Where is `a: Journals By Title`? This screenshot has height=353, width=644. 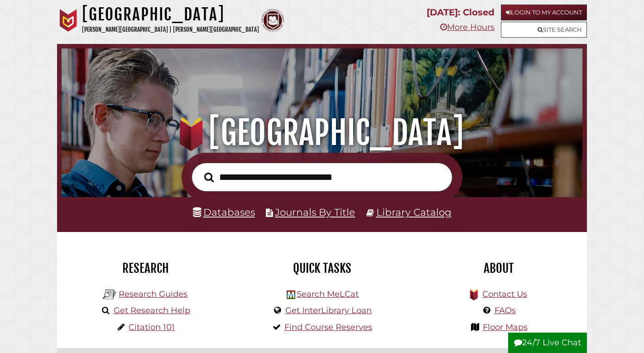 a: Journals By Title is located at coordinates (315, 212).